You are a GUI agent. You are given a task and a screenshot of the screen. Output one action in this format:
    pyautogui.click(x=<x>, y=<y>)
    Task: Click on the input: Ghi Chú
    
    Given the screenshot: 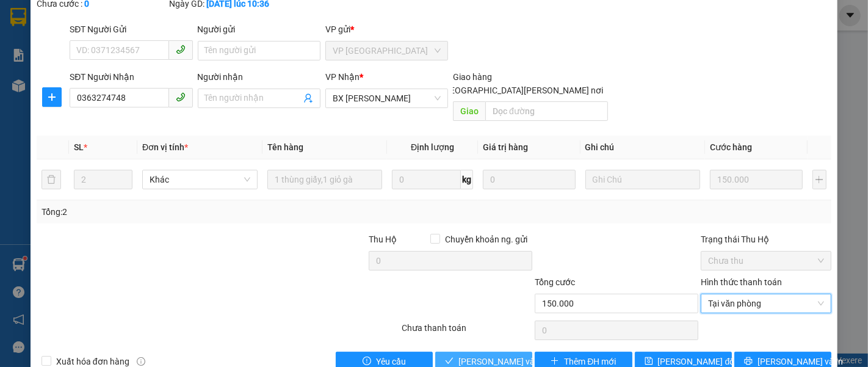 What is the action you would take?
    pyautogui.click(x=643, y=179)
    